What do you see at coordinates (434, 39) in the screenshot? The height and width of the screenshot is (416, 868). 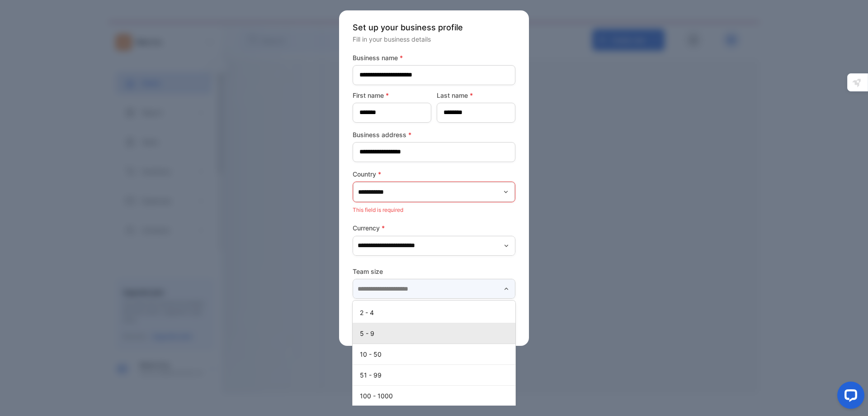 I see `p: Fill in your business details` at bounding box center [434, 39].